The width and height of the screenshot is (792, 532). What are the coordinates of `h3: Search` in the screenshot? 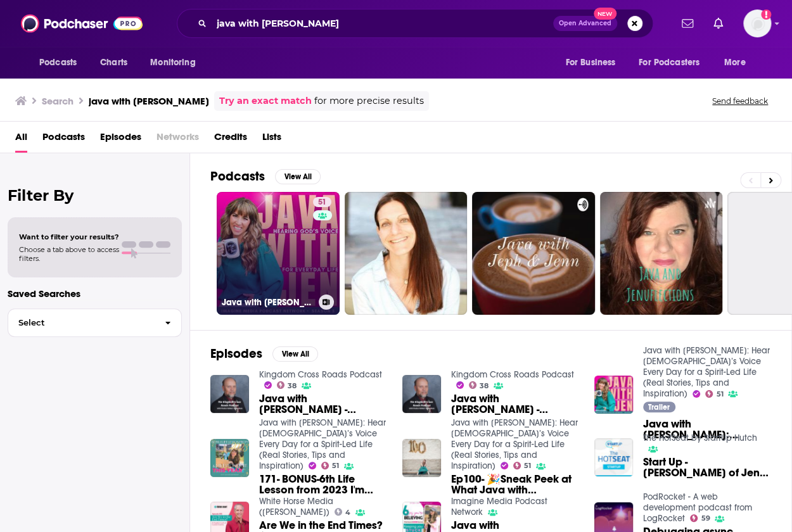 It's located at (58, 101).